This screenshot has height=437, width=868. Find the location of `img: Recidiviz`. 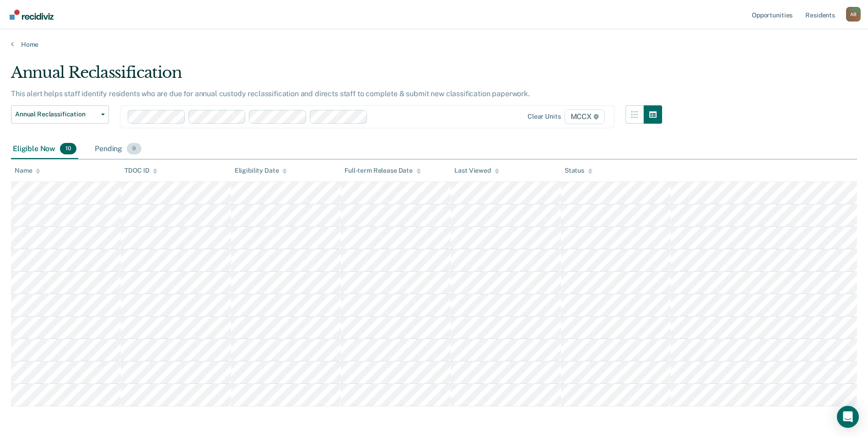

img: Recidiviz is located at coordinates (32, 15).